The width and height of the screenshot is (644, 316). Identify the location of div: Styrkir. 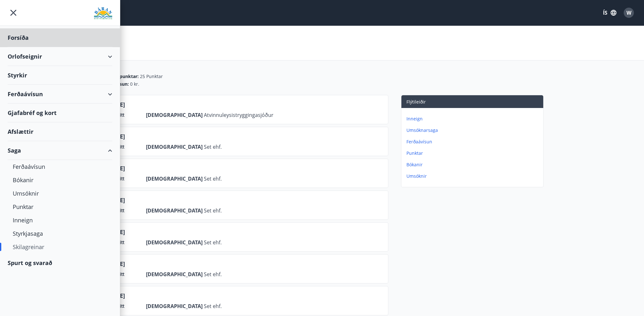
(60, 75).